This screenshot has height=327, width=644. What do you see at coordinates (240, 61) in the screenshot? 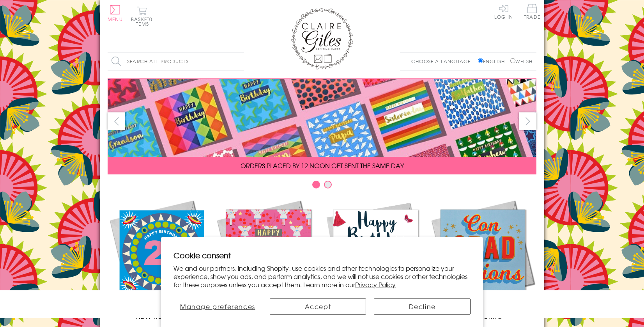
I see `input: Search` at bounding box center [240, 61].